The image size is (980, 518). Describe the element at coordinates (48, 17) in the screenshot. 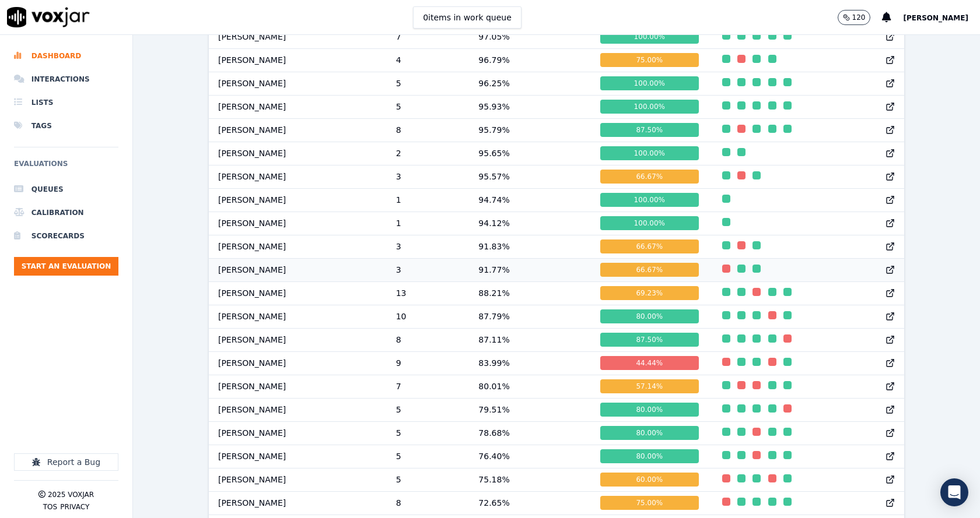

I see `img: voxjar logo` at that location.